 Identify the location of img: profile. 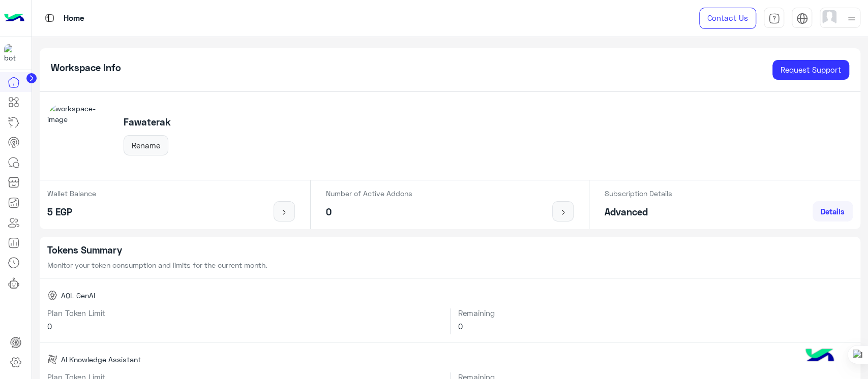
(852, 18).